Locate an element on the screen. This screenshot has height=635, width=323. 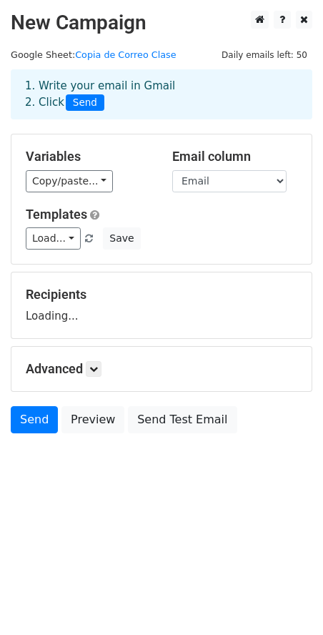
h5: Email column is located at coordinates (234, 156).